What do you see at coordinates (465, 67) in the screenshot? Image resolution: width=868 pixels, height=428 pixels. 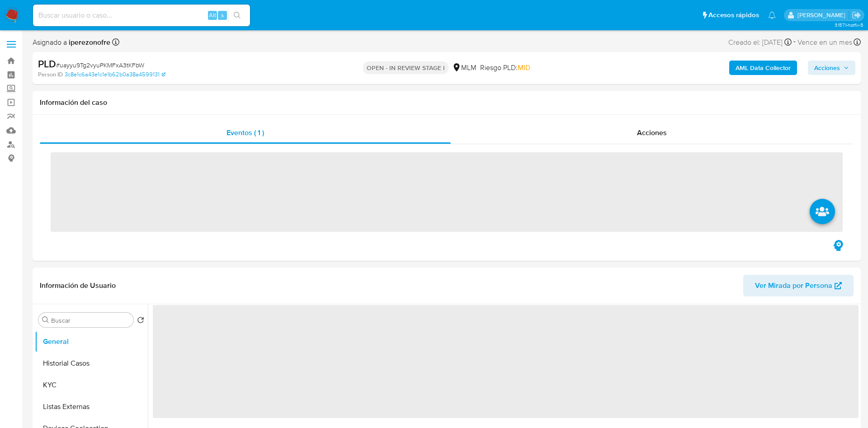 I see `div: MLM` at bounding box center [465, 67].